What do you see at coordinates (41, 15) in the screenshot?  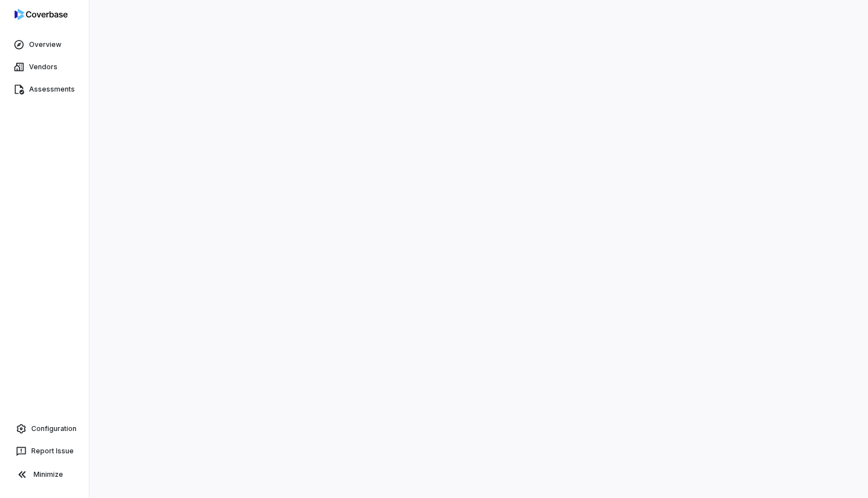 I see `img: logo-D7KZi-bG.svg` at bounding box center [41, 15].